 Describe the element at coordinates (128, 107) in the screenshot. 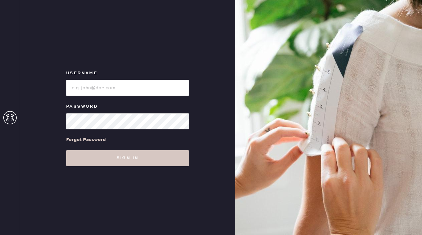

I see `label: Password` at that location.